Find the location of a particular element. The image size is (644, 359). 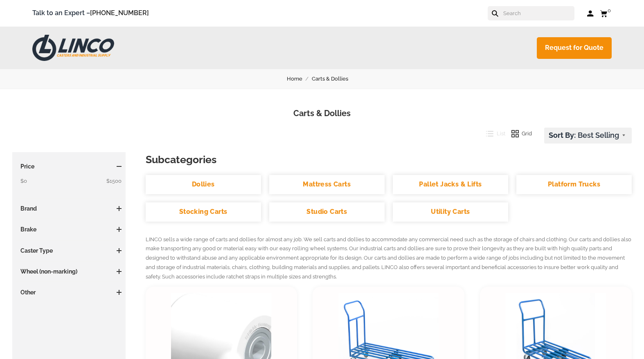

h3: Subcategories is located at coordinates (389, 159).